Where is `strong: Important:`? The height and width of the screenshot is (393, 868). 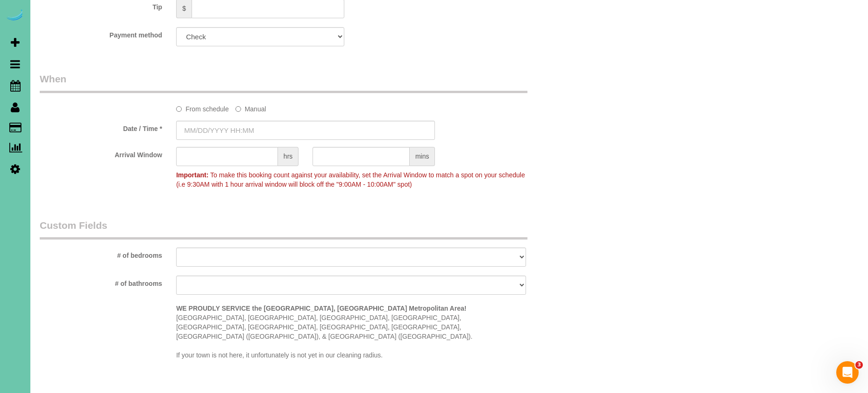
strong: Important: is located at coordinates (192, 175).